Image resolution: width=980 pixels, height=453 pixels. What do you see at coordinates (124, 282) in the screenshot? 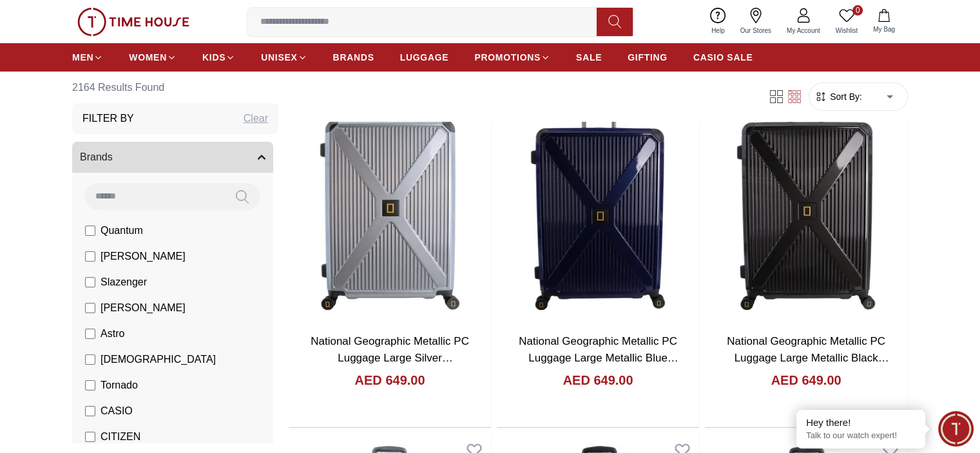
I see `span: Slazenger` at bounding box center [124, 282].